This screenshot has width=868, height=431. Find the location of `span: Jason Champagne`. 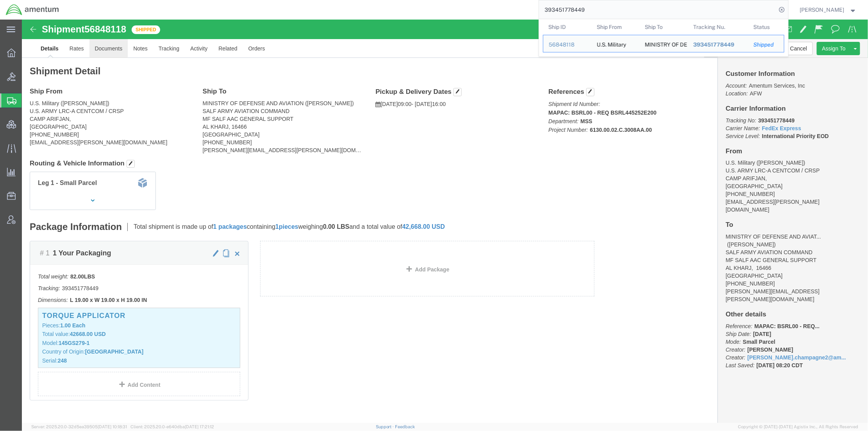

span: Jason Champagne is located at coordinates (822, 10).